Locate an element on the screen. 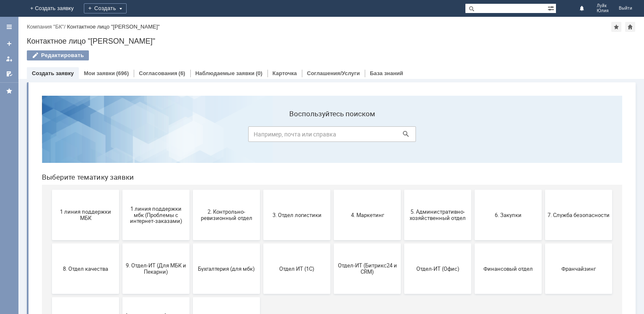  span: 1 линия поддержки мбк (Проблемы с интернет-заказами) is located at coordinates (121, 126).